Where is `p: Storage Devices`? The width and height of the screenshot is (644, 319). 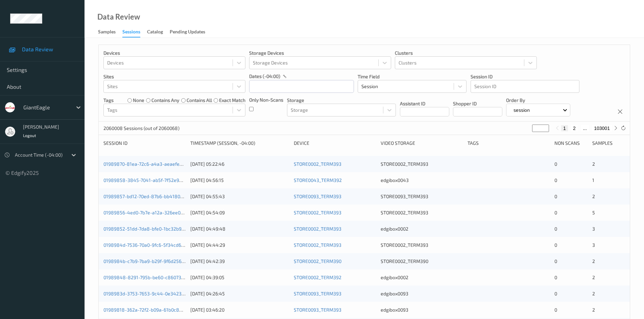 p: Storage Devices is located at coordinates (320, 53).